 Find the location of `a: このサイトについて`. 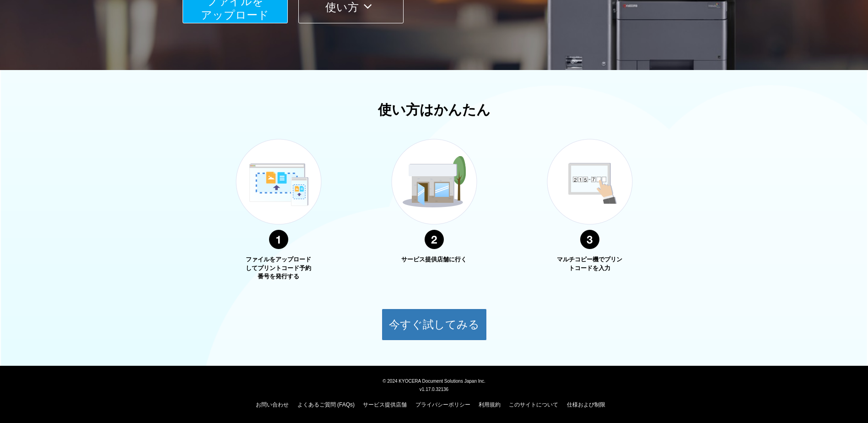

a: このサイトについて is located at coordinates (533, 404).